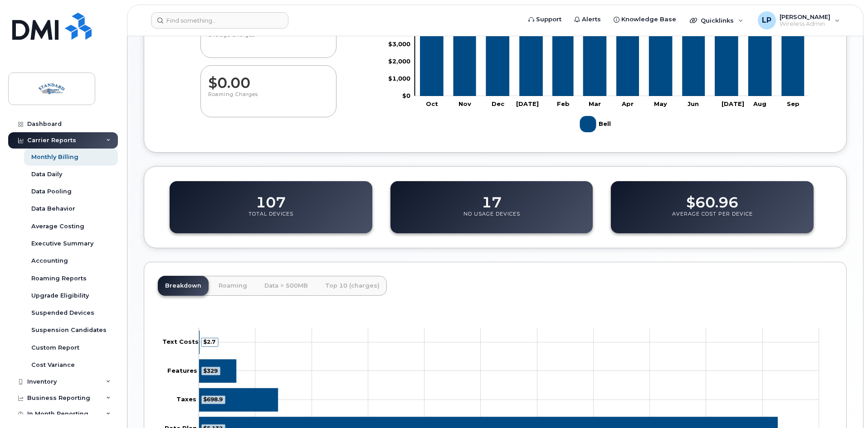  What do you see at coordinates (712, 198) in the screenshot?
I see `dd: $60.96` at bounding box center [712, 198].